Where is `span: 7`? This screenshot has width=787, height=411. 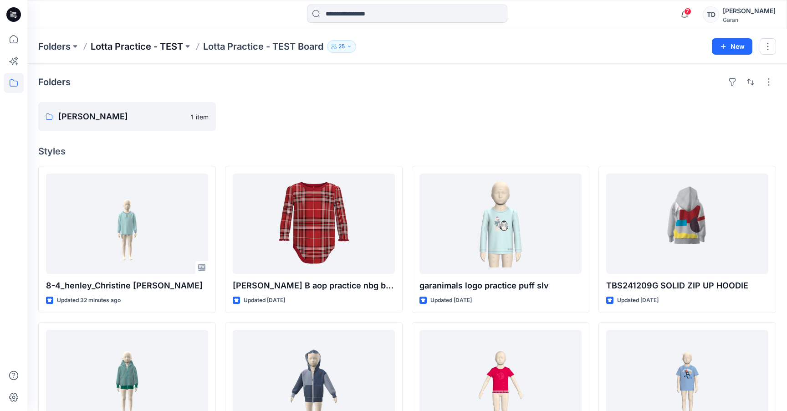
span: 7 is located at coordinates (688, 11).